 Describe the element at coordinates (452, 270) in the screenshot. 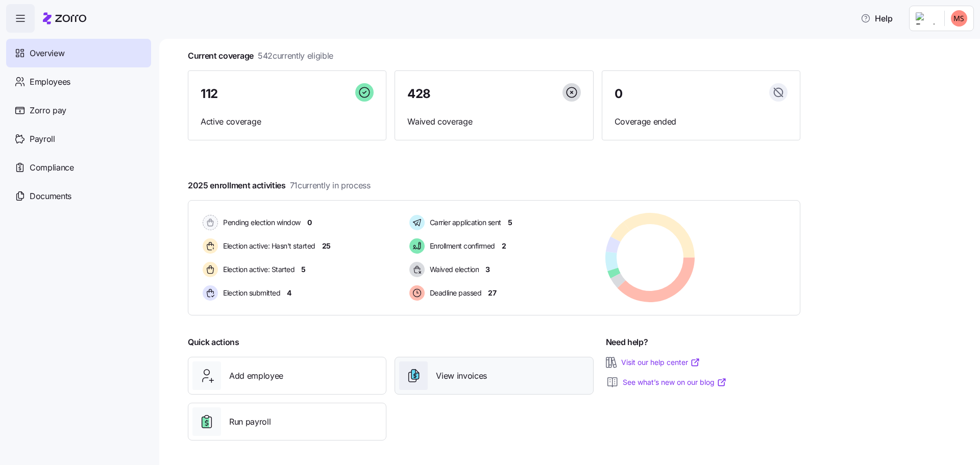

I see `span: Waived election` at that location.